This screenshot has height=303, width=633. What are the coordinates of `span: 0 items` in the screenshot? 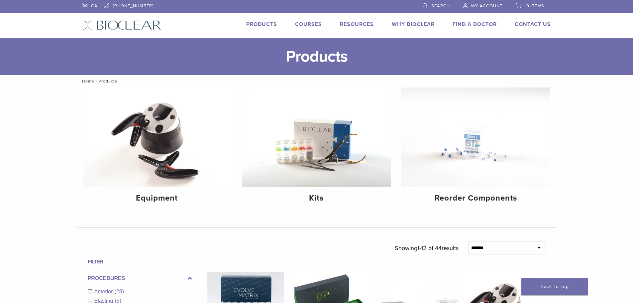 It's located at (535, 6).